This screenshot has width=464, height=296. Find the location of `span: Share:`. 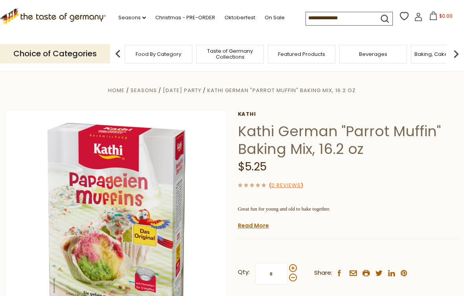

span: Share: is located at coordinates (323, 273).